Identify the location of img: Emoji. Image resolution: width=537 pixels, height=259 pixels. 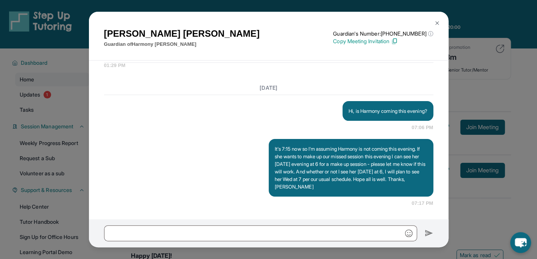
(409, 233).